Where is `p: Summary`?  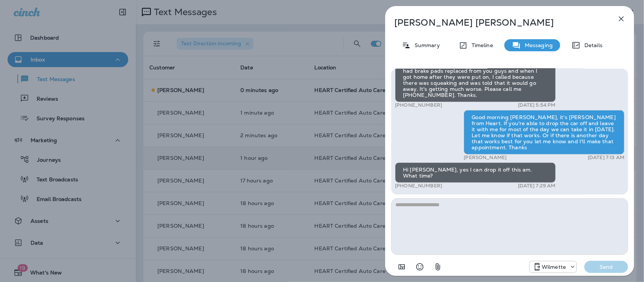 p: Summary is located at coordinates (425, 45).